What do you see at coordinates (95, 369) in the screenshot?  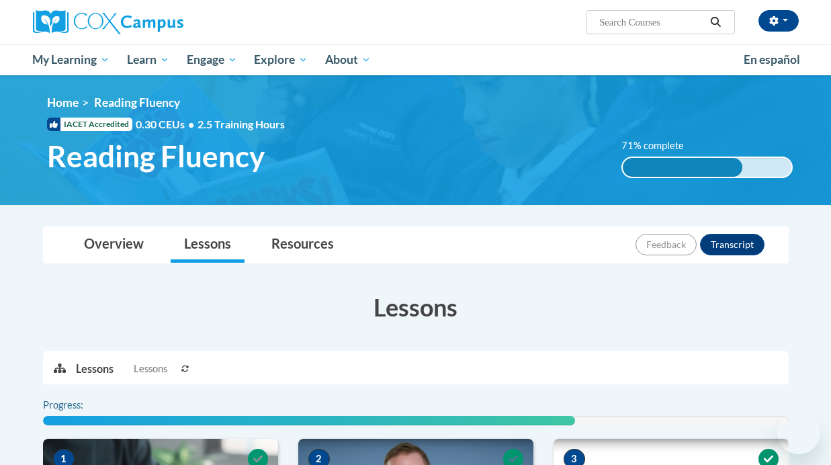 I see `p: Lessons` at bounding box center [95, 369].